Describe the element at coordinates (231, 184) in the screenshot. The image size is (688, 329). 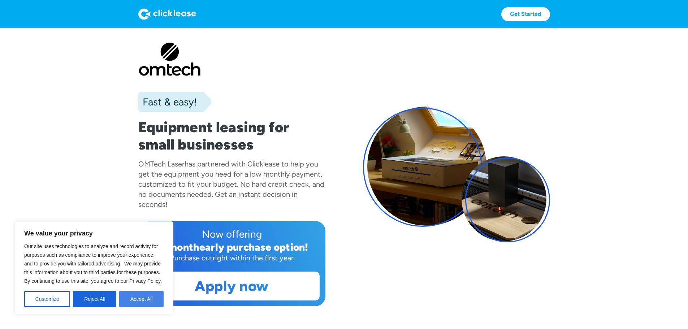
I see `div: has partnered with Clicklease to help you get the equipment you need for a low monthly payment, c...` at that location.